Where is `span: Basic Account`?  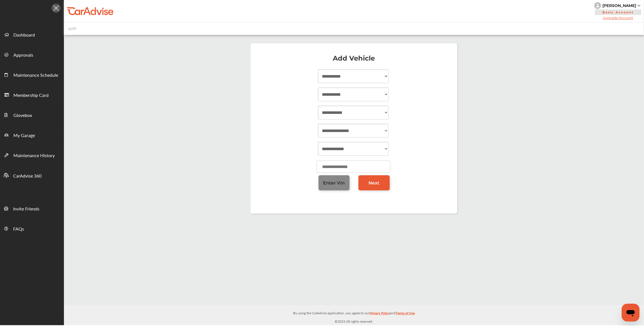 span: Basic Account is located at coordinates (618, 12).